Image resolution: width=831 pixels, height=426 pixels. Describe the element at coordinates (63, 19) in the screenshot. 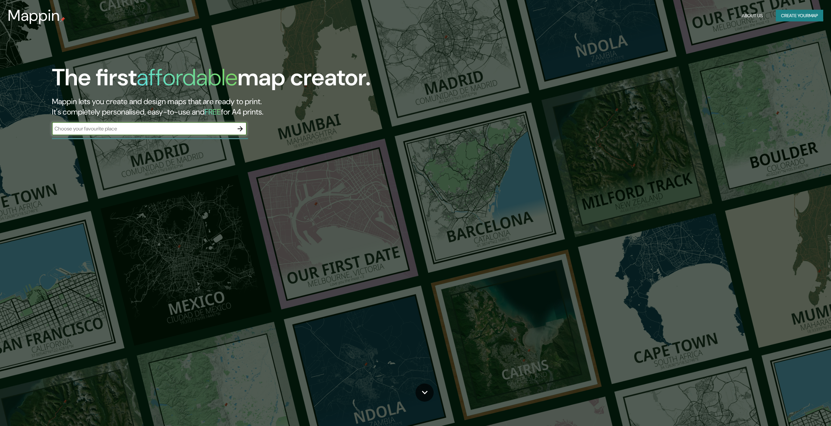

I see `img: mappin-pin` at that location.